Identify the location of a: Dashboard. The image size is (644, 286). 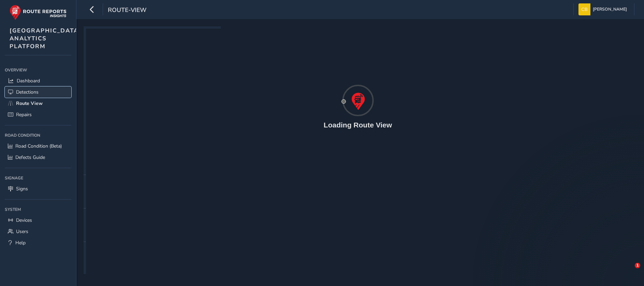
(38, 81).